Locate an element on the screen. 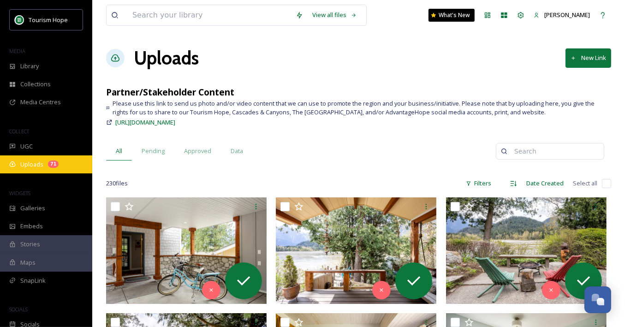  span: Pending is located at coordinates (153, 151).